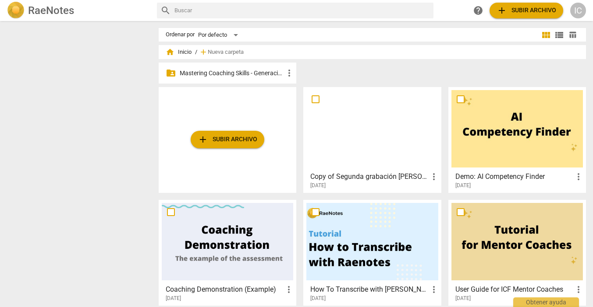 This screenshot has width=593, height=307. Describe the element at coordinates (170, 52) in the screenshot. I see `span: home` at that location.